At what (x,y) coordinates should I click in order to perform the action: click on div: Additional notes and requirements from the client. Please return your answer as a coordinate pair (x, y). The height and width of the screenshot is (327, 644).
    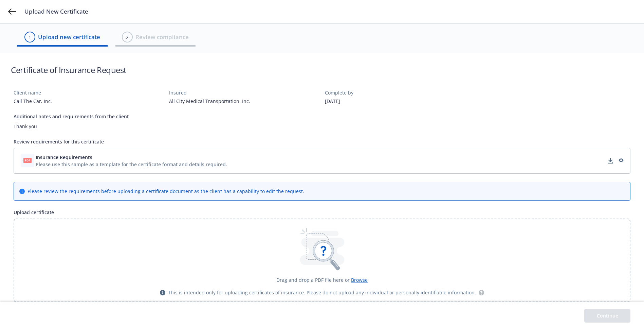
    Looking at the image, I should click on (322, 116).